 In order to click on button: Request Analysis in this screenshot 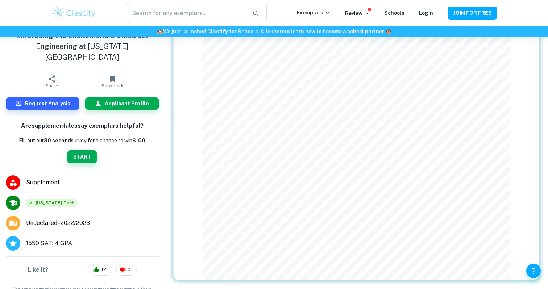, I will do `click(42, 104)`.